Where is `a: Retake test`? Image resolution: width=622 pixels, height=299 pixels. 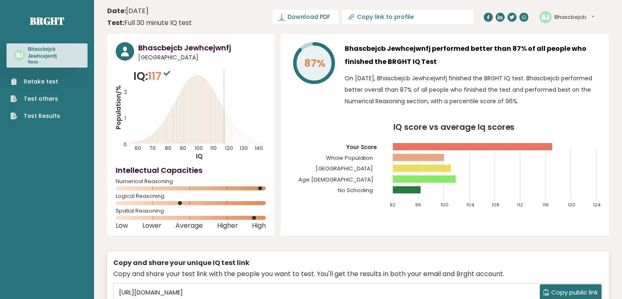 a: Retake test is located at coordinates (35, 81).